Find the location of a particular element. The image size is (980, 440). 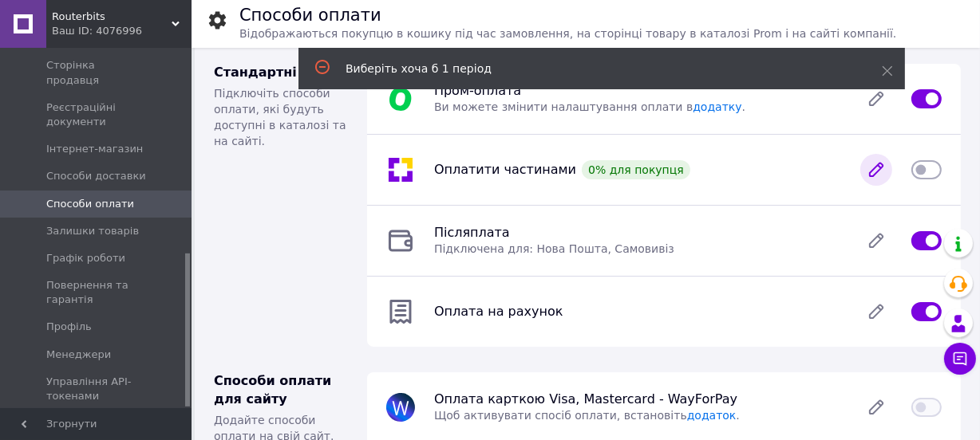

div: 0% для покупця is located at coordinates (636, 170).